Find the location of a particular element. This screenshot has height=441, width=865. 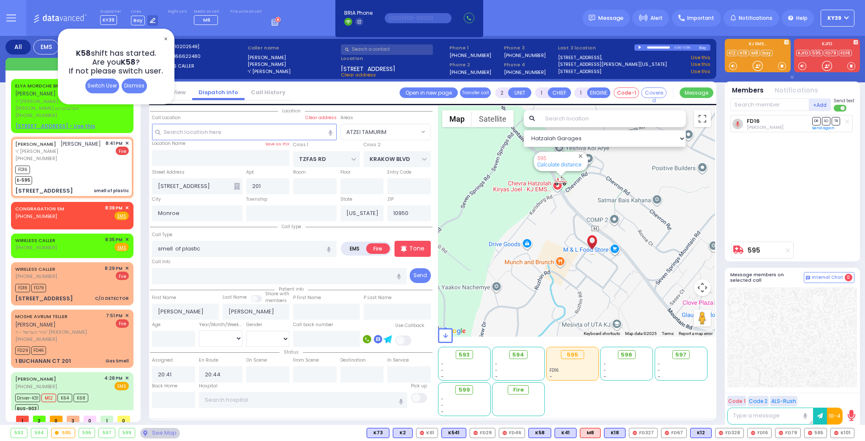

span: KY39 is located at coordinates (109, 20).